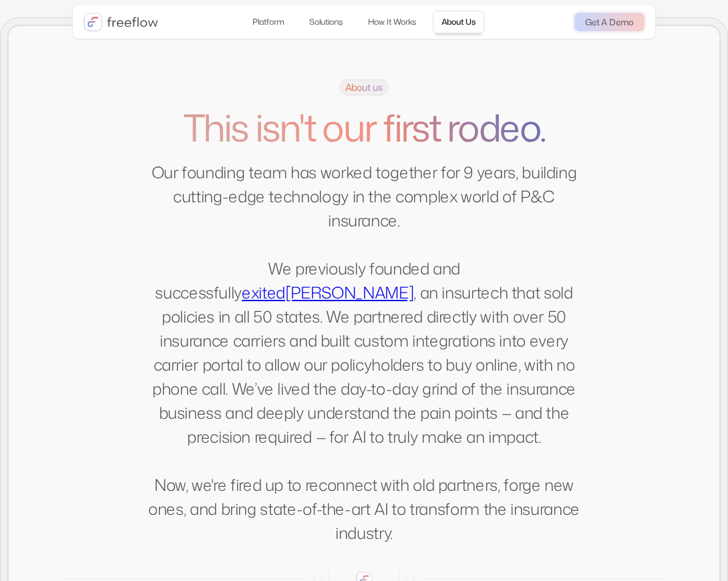 The width and height of the screenshot is (728, 581). I want to click on p: Our founding team has worked together for 9 years, building cutting-edge technology in the comple..., so click(364, 352).